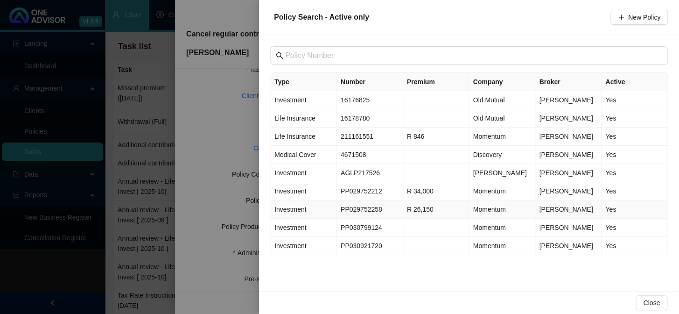 The height and width of the screenshot is (314, 679). Describe the element at coordinates (322, 17) in the screenshot. I see `span: Policy Search - Active only` at that location.